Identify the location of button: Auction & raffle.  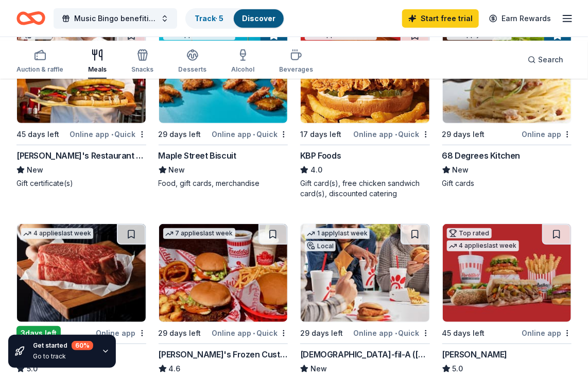
(40, 62).